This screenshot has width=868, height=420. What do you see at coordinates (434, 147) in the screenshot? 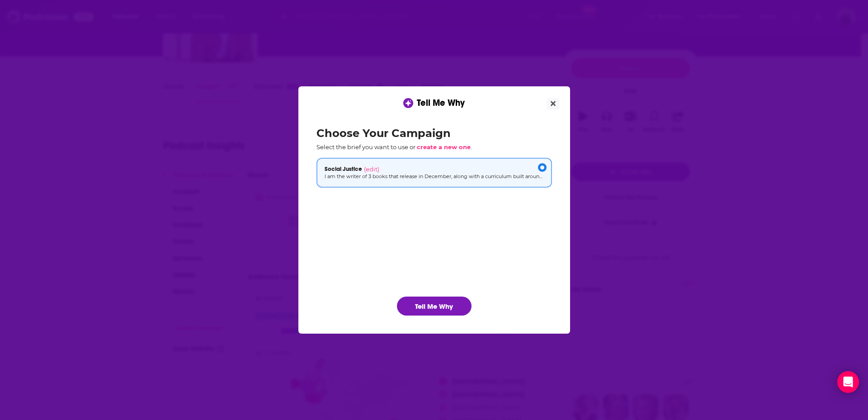
I see `p: Select the brief you want to use or .` at bounding box center [434, 147].